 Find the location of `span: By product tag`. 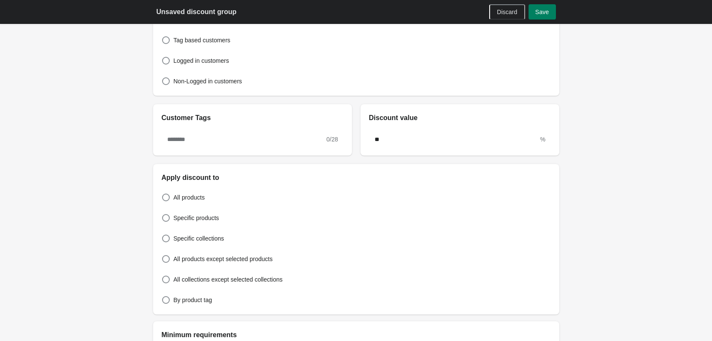

span: By product tag is located at coordinates (193, 300).